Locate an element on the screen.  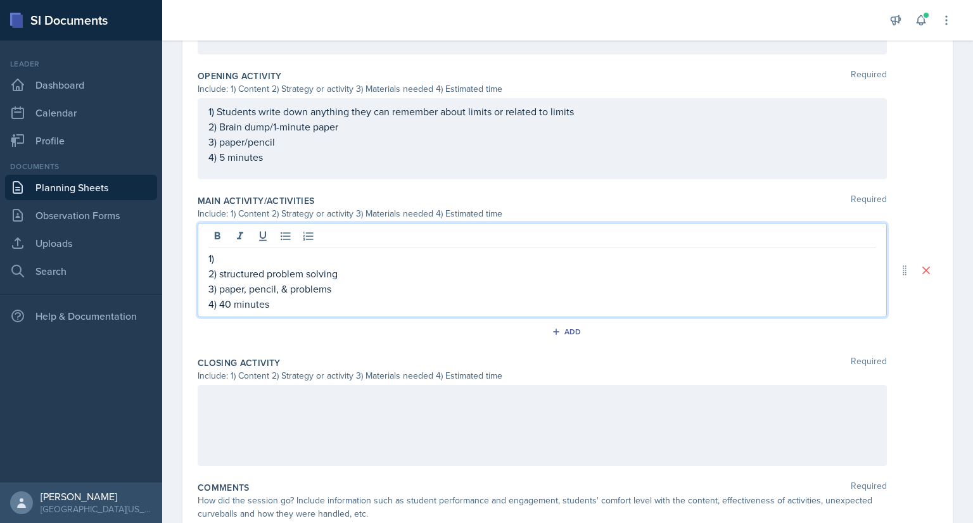
a: Uploads is located at coordinates (81, 243).